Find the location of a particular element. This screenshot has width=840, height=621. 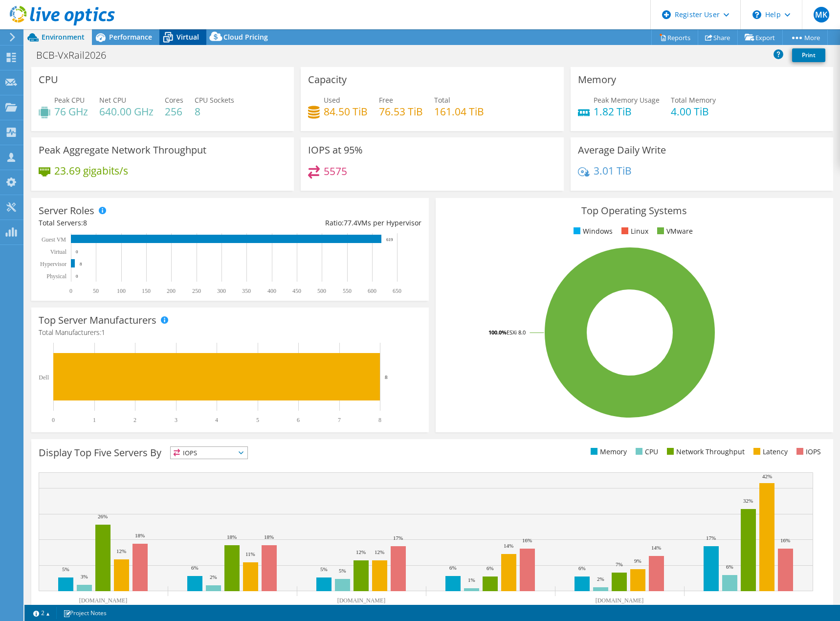

tspan: ESXi 8.0 is located at coordinates (516, 331).